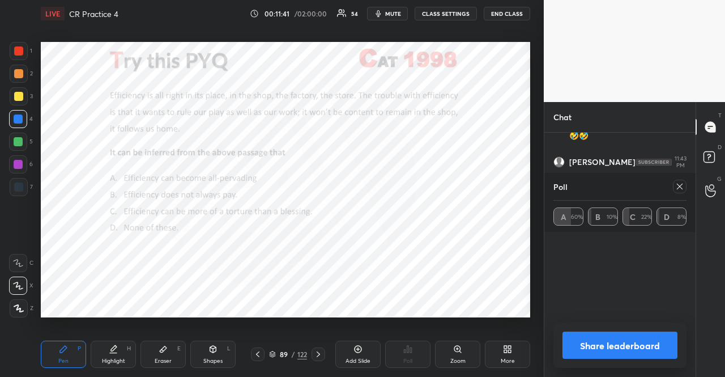 The height and width of the screenshot is (377, 725). I want to click on div: grid, so click(619, 211).